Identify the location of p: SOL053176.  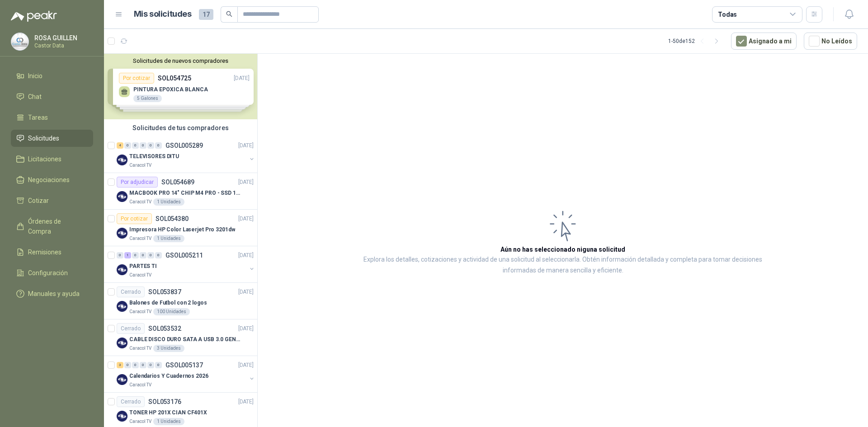
(165, 401).